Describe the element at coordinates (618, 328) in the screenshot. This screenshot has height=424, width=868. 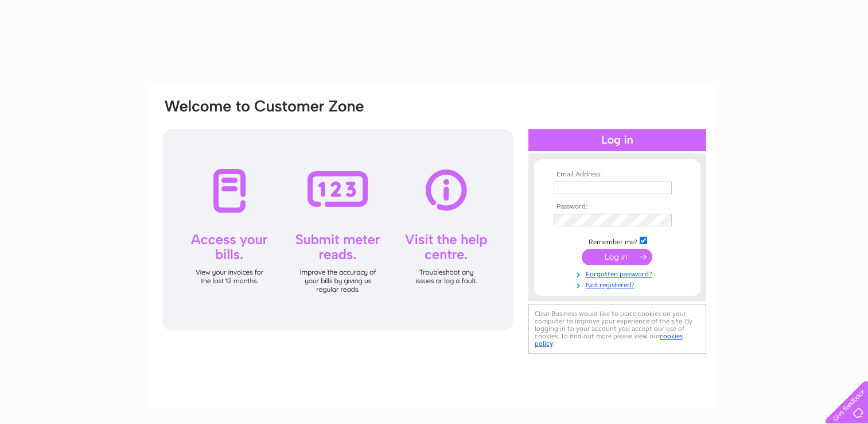
I see `div: Clear Business would like to place cookies on your computer to improve your experience of the sit...` at that location.